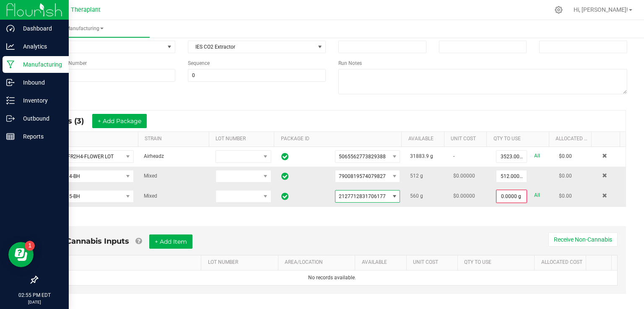  I want to click on div: Manage settings, so click(558, 10).